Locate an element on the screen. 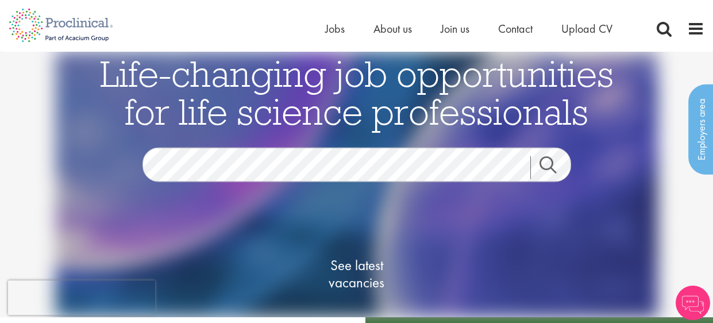 The width and height of the screenshot is (713, 323). img: candidate home is located at coordinates (357, 184).